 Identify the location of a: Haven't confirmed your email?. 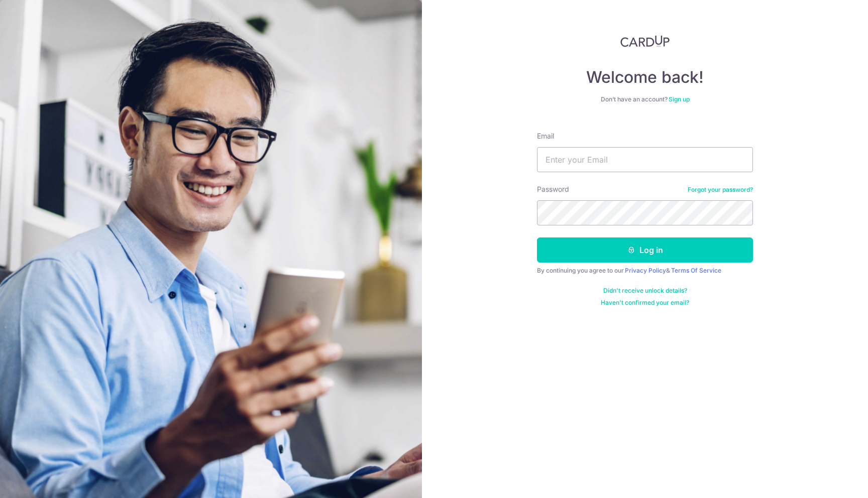
(645, 302).